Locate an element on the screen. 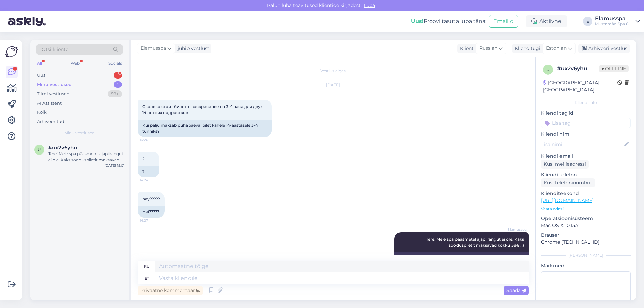  span: Minu vestlused is located at coordinates (79, 133).